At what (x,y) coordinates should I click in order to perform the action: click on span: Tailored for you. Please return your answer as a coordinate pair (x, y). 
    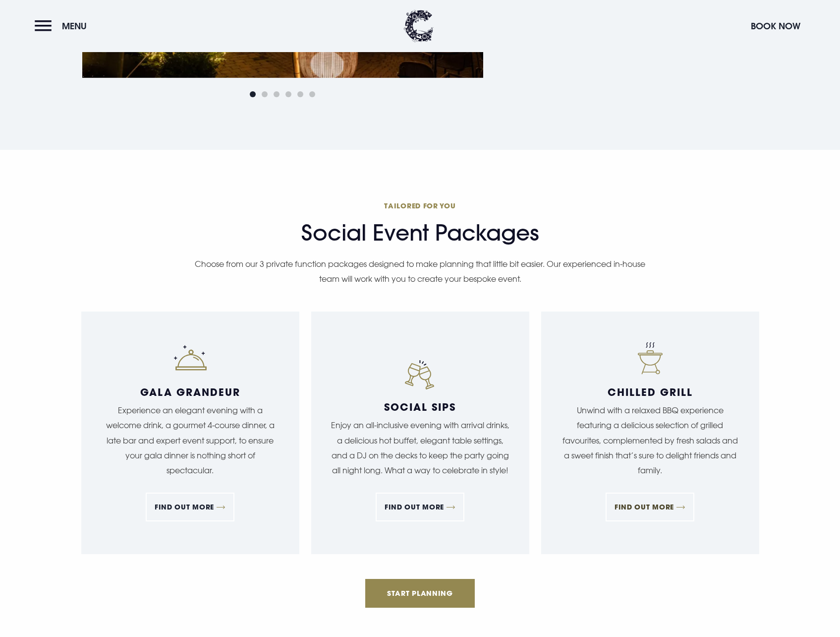
    Looking at the image, I should click on (420, 205).